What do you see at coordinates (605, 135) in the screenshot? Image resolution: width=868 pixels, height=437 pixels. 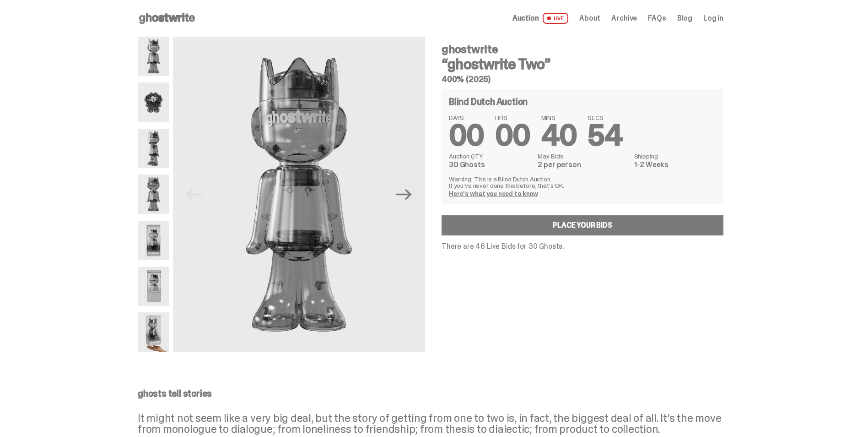 I see `span: 54` at bounding box center [605, 135].